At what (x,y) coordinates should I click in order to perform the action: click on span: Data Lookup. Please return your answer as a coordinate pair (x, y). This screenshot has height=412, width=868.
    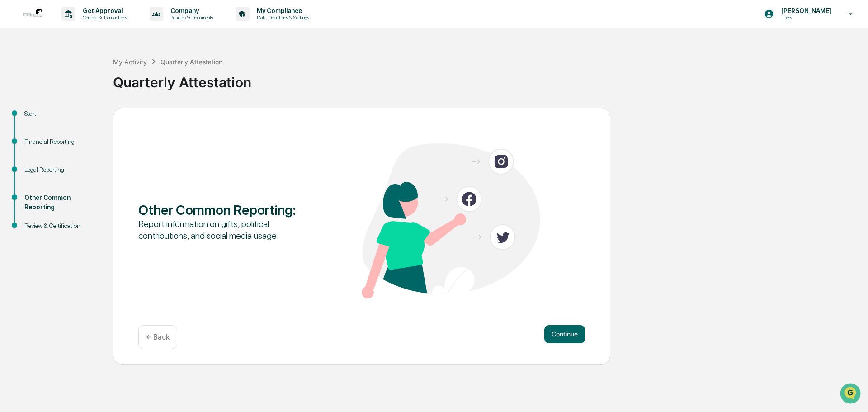
    Looking at the image, I should click on (38, 135).